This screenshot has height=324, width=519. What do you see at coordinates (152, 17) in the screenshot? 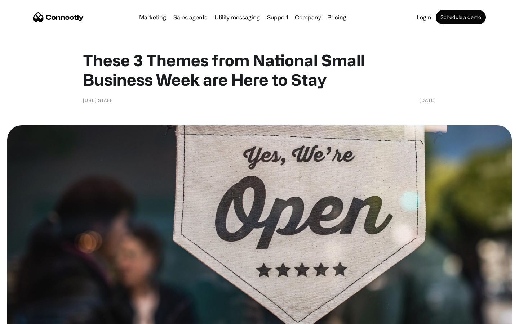
I see `a: Marketing` at bounding box center [152, 17].